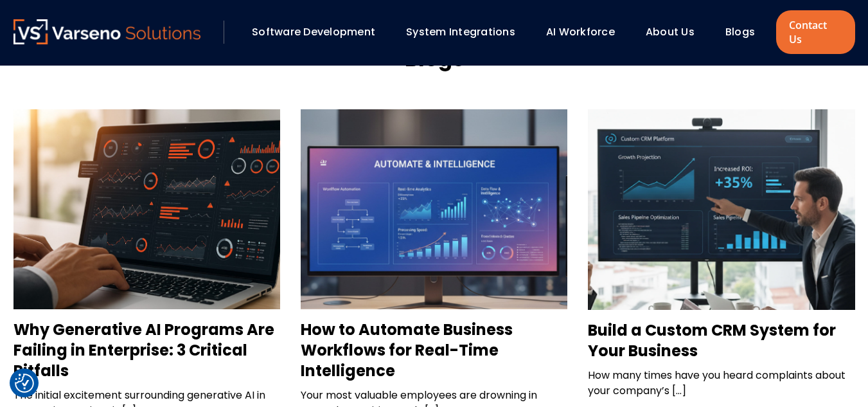 This screenshot has height=407, width=868. I want to click on a: About Us, so click(670, 31).